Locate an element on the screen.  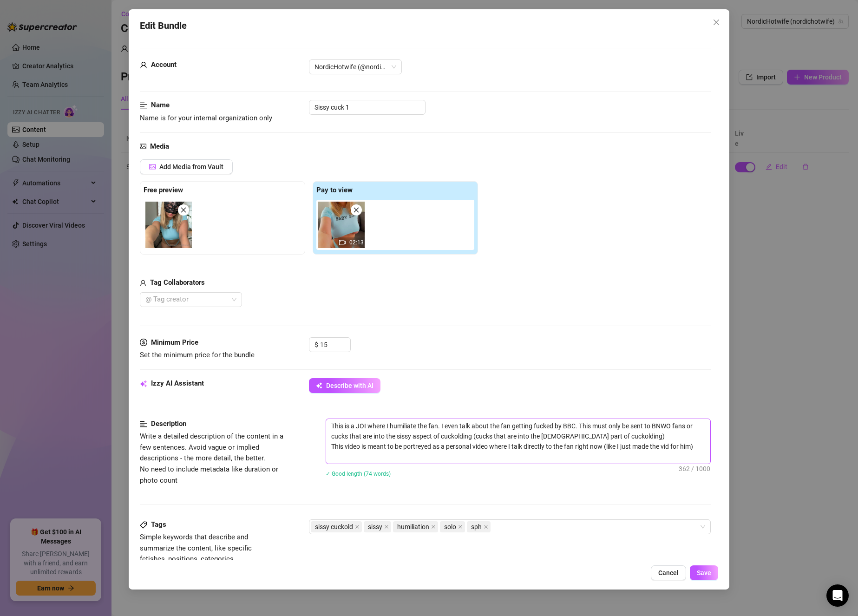
span: 02:13 is located at coordinates (356, 243).